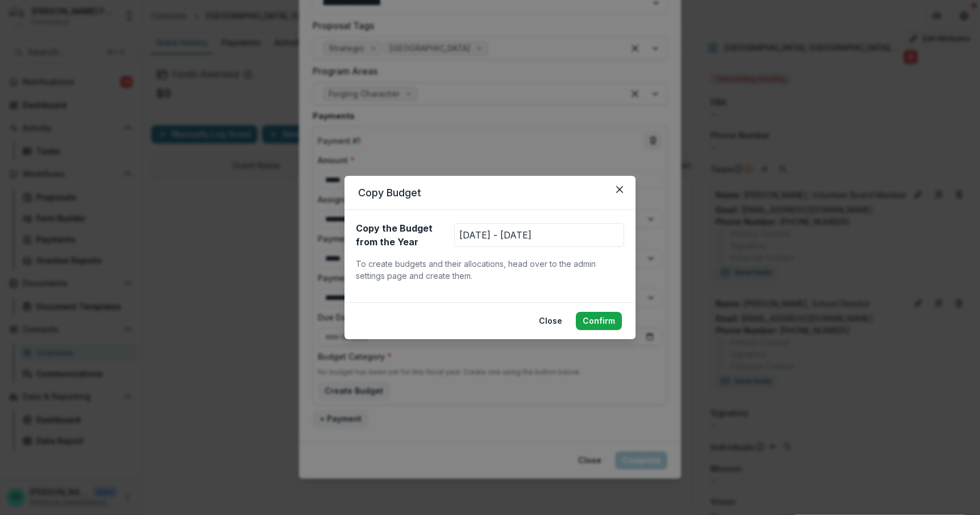 The height and width of the screenshot is (515, 980). Describe the element at coordinates (490, 270) in the screenshot. I see `p: To create budgets and their allocations, head over to the admin settings page and create them.` at that location.